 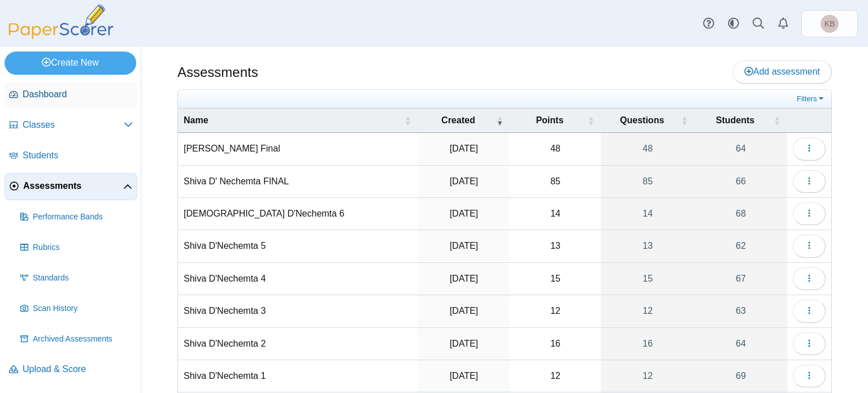 What do you see at coordinates (647, 279) in the screenshot?
I see `a: 15` at bounding box center [647, 279].